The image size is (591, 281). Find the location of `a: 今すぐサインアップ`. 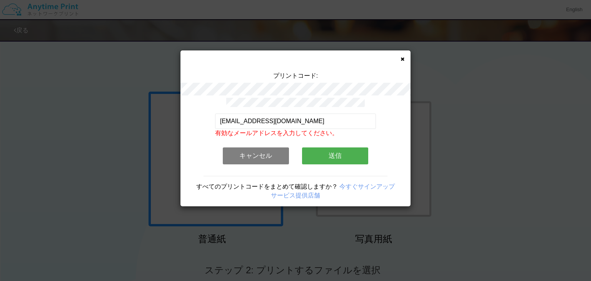

a: 今すぐサインアップ is located at coordinates (367, 186).